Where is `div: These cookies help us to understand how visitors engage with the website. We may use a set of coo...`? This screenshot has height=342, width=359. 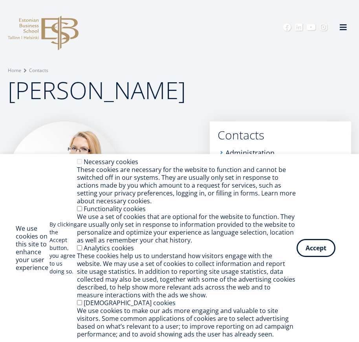 div: These cookies help us to understand how visitors engage with the website. We may use a set of coo... is located at coordinates (186, 276).